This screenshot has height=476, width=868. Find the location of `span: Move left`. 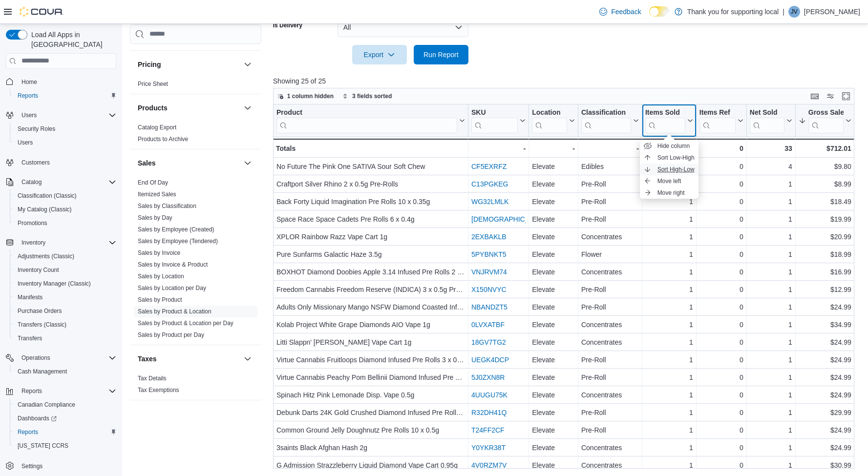

span: Move left is located at coordinates (669, 181).